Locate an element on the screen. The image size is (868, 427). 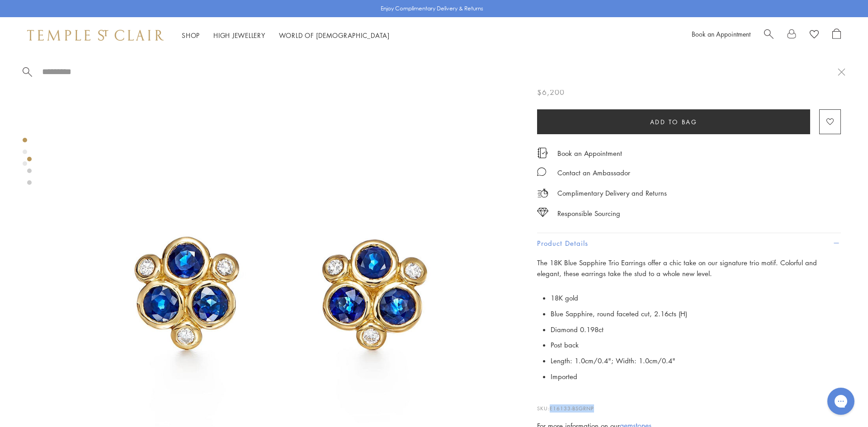
a: Search is located at coordinates (768, 36).